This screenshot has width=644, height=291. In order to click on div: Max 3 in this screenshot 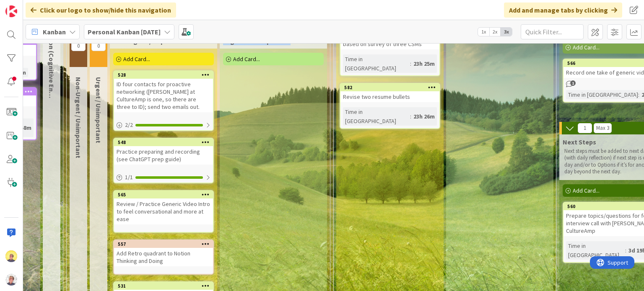, I will do `click(602, 129)`.